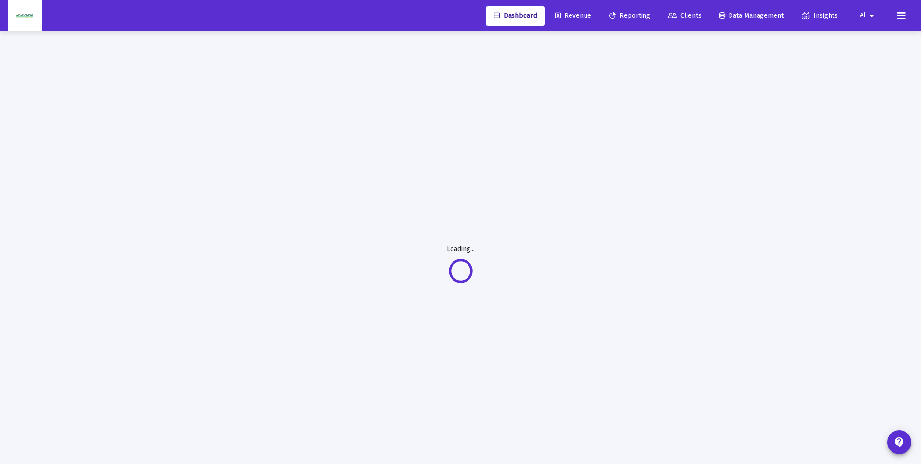 Image resolution: width=921 pixels, height=464 pixels. What do you see at coordinates (25, 16) in the screenshot?
I see `img: Dashboard` at bounding box center [25, 16].